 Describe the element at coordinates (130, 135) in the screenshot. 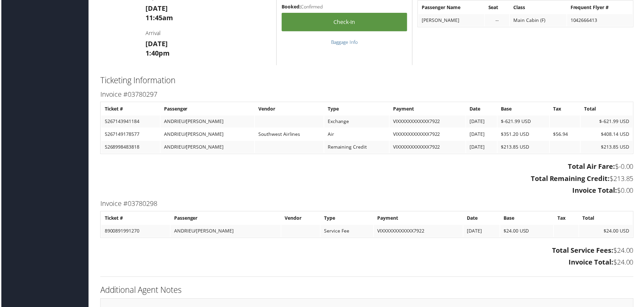

I see `td: 5267149178577` at that location.